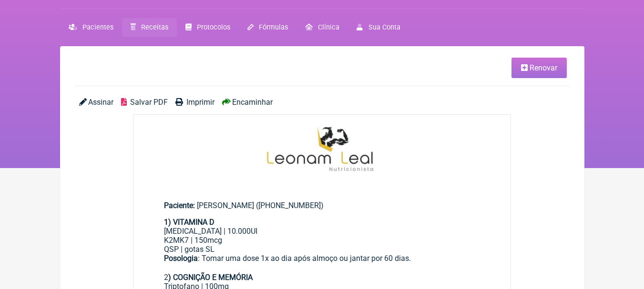 The image size is (644, 289). What do you see at coordinates (189, 222) in the screenshot?
I see `strong: 1) VITAMINA D` at bounding box center [189, 222].